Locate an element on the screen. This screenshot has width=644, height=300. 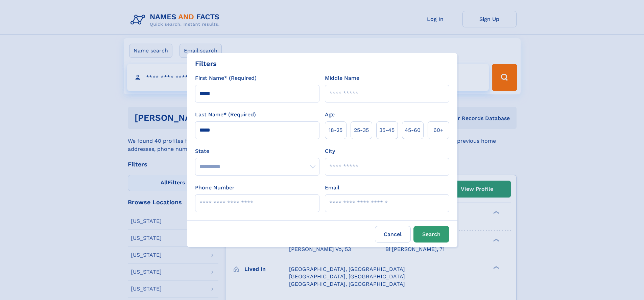
label: Cancel is located at coordinates (393, 234).